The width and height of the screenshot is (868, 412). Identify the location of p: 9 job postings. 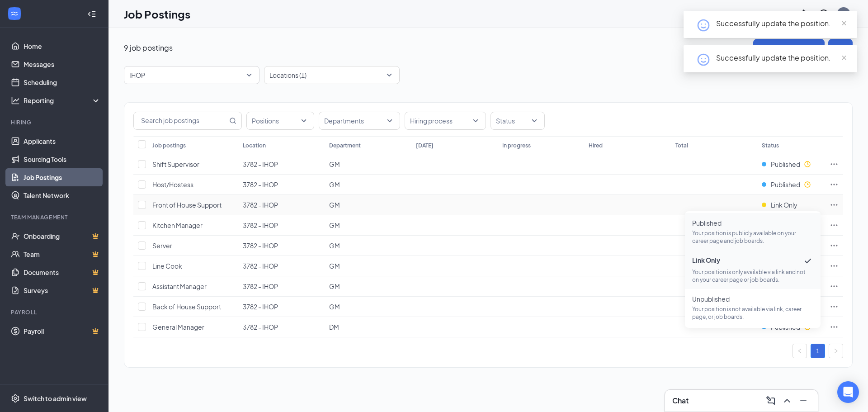
(148, 48).